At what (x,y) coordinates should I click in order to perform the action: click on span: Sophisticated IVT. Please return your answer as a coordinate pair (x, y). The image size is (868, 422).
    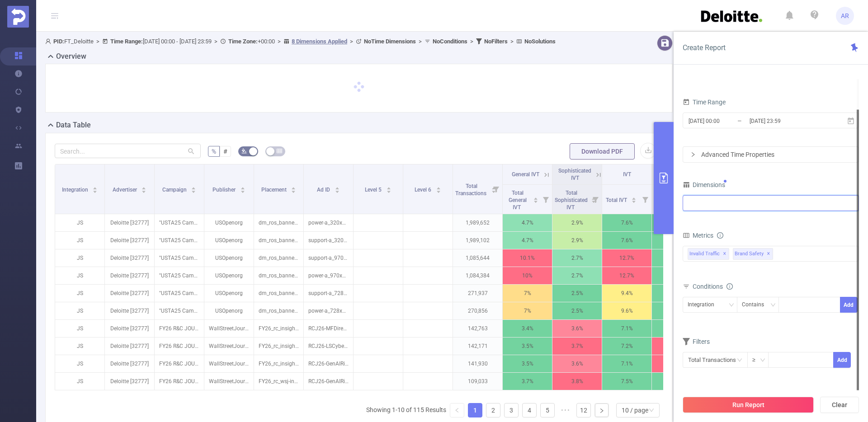
    Looking at the image, I should click on (575, 174).